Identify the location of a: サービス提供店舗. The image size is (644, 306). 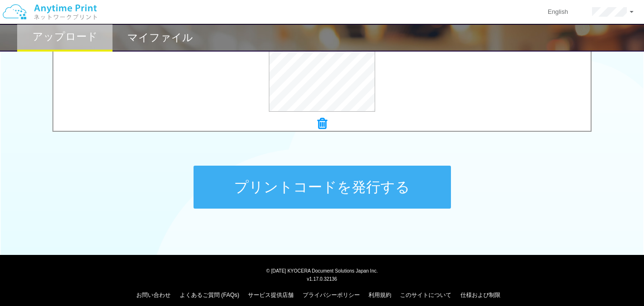
(271, 295).